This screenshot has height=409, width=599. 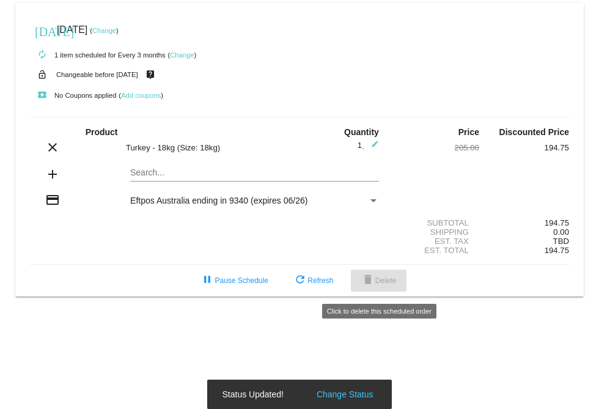 I want to click on mat-icon: add, so click(x=53, y=174).